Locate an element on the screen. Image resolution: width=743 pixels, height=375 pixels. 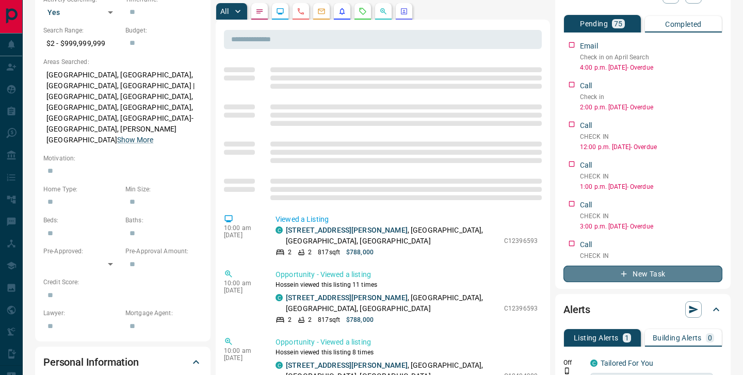
p: Completed is located at coordinates (683, 24).